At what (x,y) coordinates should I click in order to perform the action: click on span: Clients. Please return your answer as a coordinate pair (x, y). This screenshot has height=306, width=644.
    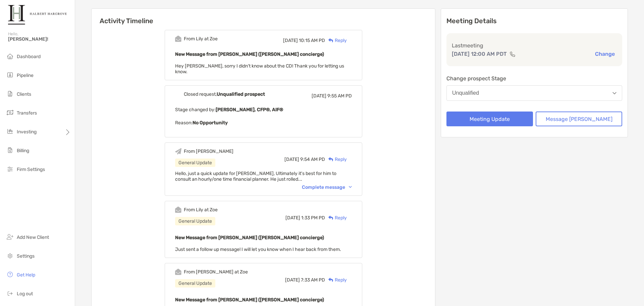
    Looking at the image, I should click on (24, 94).